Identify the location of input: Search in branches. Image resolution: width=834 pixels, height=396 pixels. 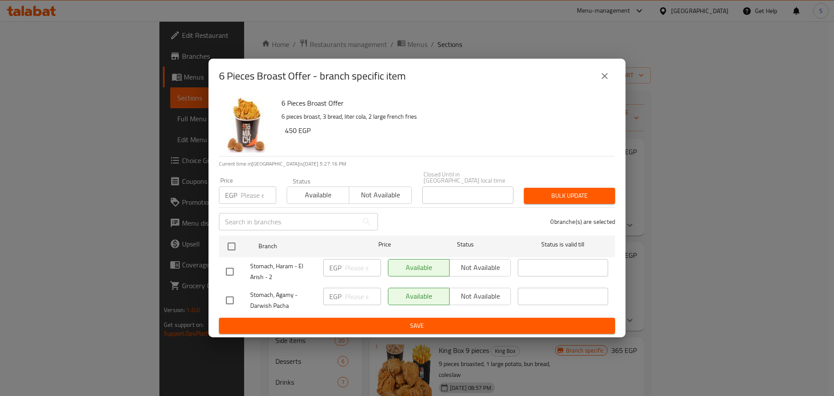
(289, 222).